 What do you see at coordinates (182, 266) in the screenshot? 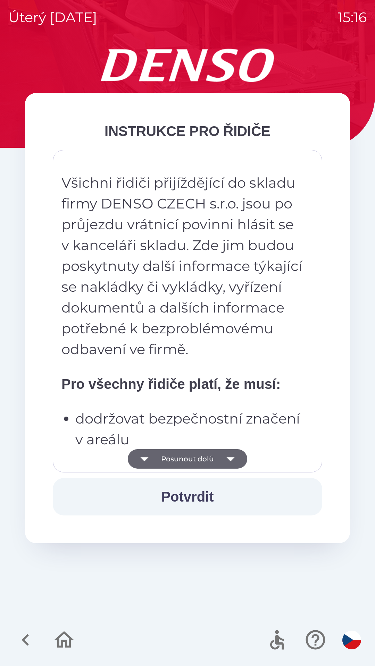
I see `p: Všichni řidiči přijíždějící do skladu firmy DENSO CZECH s.r.o. jsou po průjezdu vrátnicí povinni ...` at bounding box center [182, 266].